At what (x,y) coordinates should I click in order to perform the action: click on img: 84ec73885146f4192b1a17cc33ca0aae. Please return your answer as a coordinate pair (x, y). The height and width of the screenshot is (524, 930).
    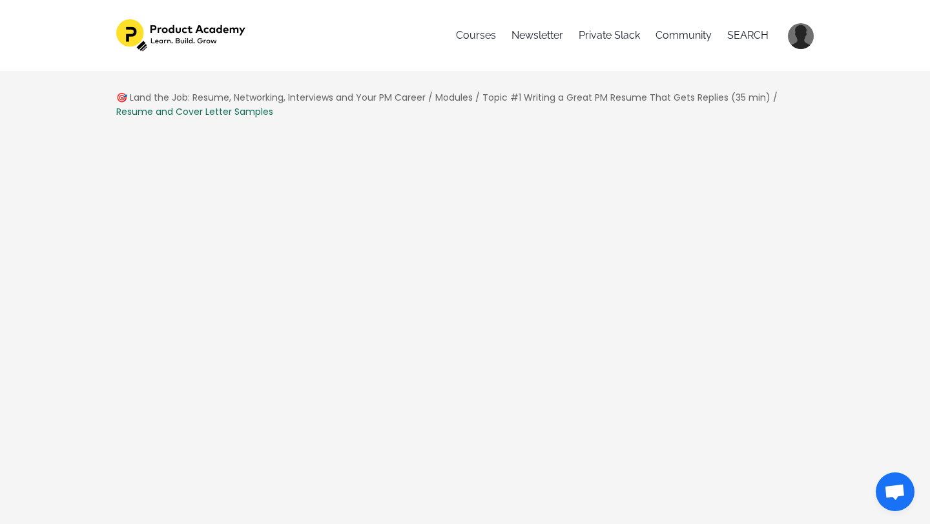
    Looking at the image, I should click on (801, 36).